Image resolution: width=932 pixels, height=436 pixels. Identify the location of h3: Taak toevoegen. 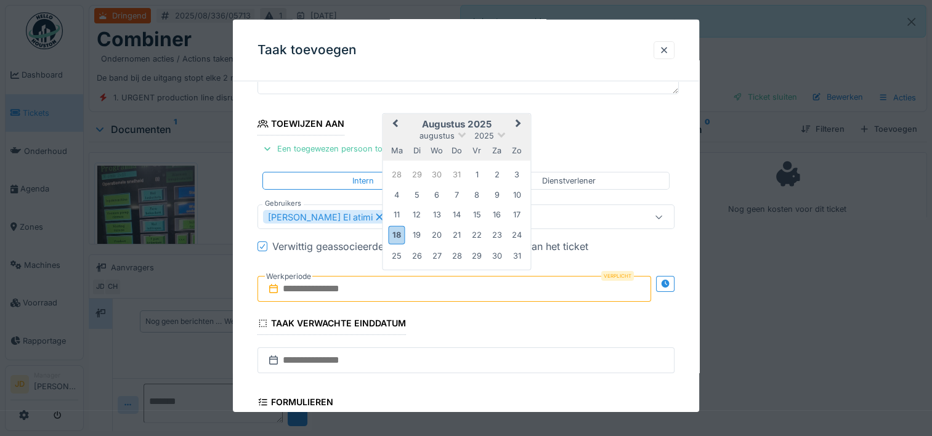
(307, 50).